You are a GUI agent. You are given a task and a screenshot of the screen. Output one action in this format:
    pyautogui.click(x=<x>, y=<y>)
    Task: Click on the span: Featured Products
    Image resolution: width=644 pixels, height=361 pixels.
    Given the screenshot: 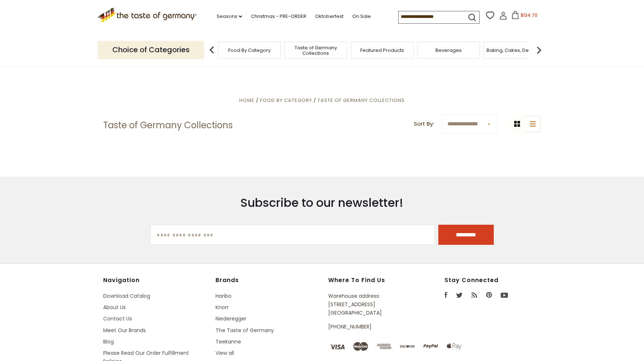 What is the action you would take?
    pyautogui.click(x=382, y=50)
    